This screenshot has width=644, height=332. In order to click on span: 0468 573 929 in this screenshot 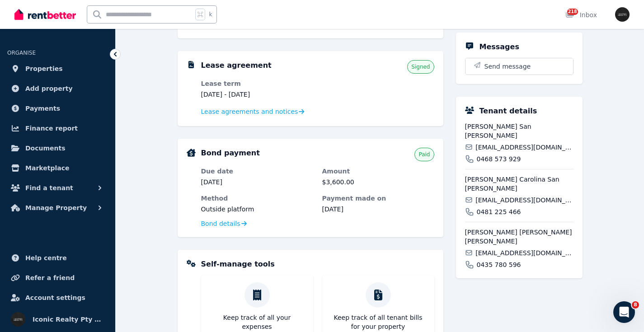, I will do `click(499, 159)`.